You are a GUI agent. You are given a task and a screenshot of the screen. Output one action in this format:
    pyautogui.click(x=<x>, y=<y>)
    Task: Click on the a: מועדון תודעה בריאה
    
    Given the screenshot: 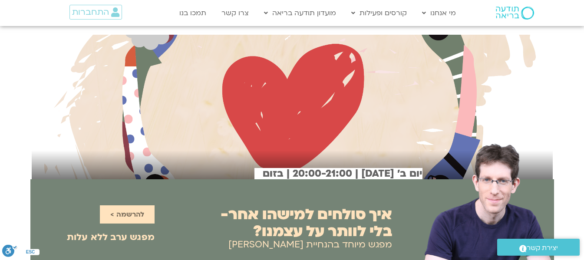 What is the action you would take?
    pyautogui.click(x=300, y=13)
    